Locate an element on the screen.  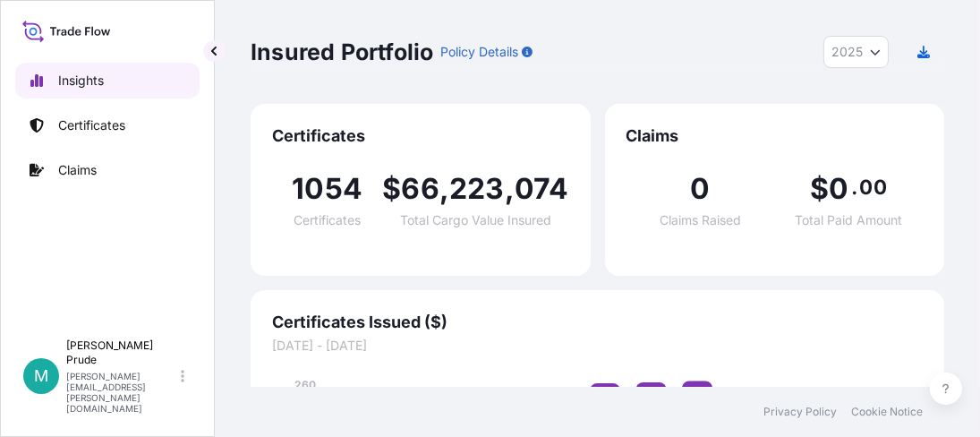
p: Certificates is located at coordinates (92, 126).